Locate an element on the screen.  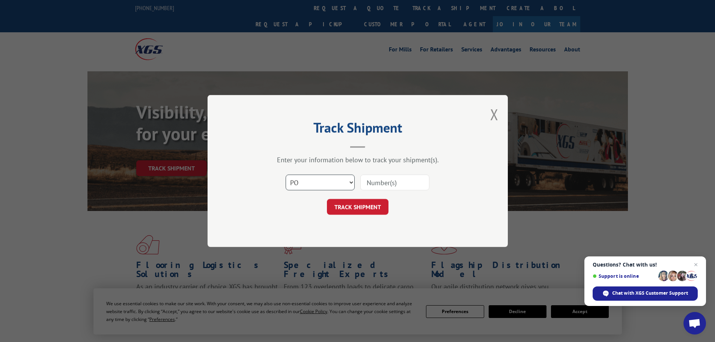
div: Open chat is located at coordinates (694, 323).